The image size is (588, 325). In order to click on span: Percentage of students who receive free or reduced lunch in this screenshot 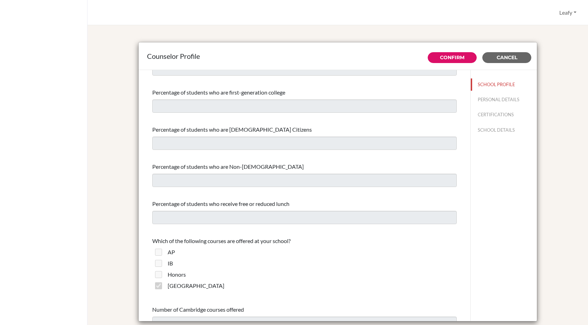, I will do `click(221, 203)`.